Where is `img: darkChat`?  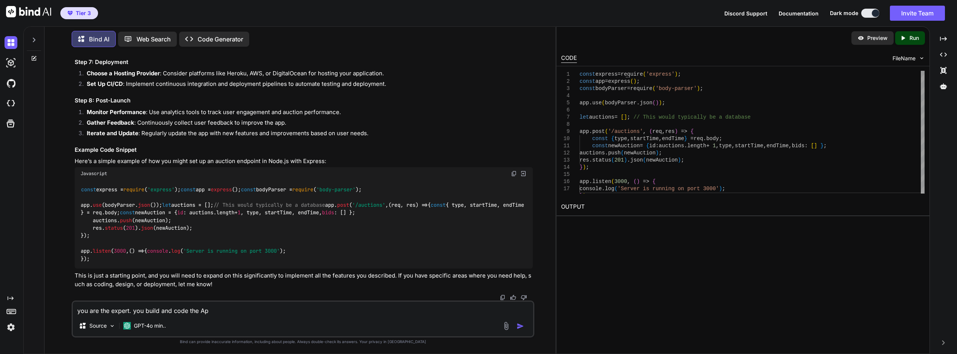
img: darkChat is located at coordinates (11, 43).